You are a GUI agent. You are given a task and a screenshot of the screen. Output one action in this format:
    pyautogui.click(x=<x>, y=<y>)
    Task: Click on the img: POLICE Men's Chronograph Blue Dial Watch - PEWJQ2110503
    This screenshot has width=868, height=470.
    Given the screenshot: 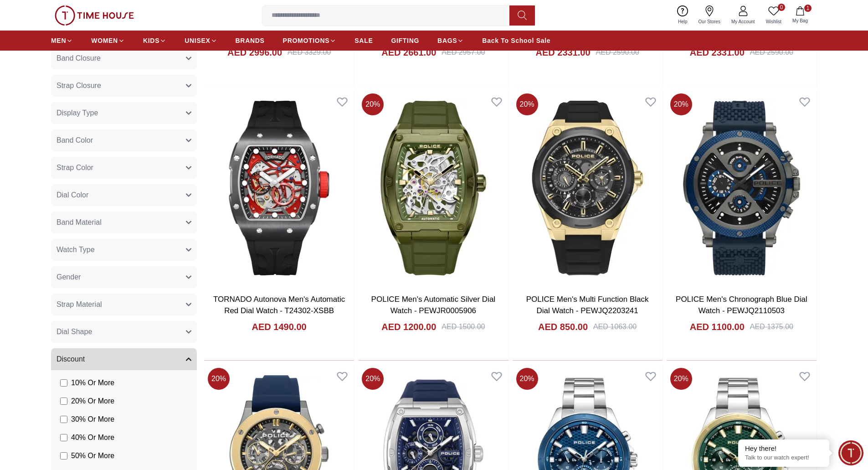 What is the action you would take?
    pyautogui.click(x=741, y=188)
    